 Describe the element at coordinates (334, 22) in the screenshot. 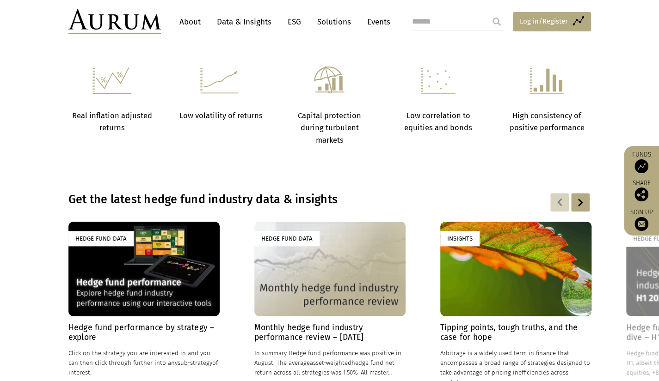

I see `a: Solutions` at that location.